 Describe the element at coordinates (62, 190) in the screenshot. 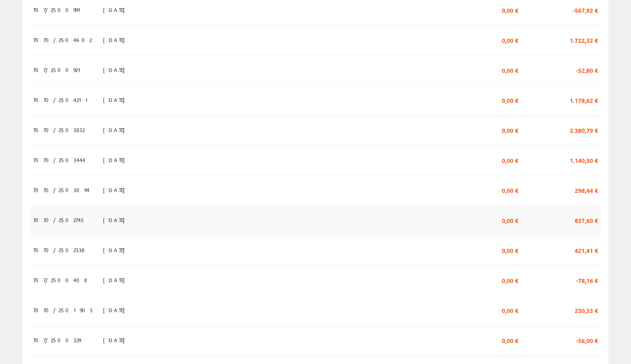

I see `span: 7070/2503094` at that location.